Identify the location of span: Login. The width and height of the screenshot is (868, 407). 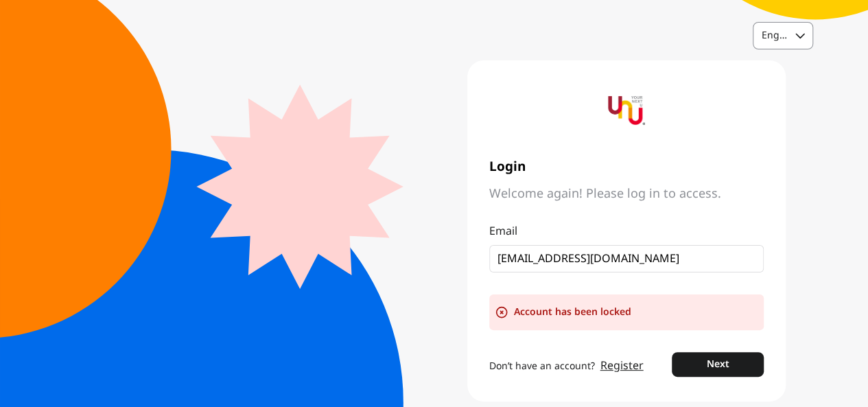
(627, 167).